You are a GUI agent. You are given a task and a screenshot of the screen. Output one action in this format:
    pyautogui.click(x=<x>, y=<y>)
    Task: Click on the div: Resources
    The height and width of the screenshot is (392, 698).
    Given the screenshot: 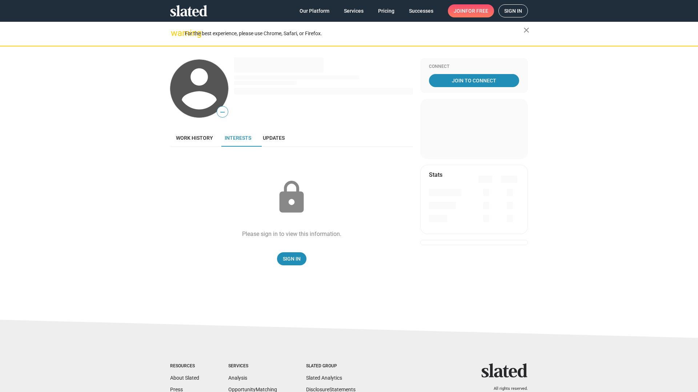 What is the action you would take?
    pyautogui.click(x=185, y=367)
    